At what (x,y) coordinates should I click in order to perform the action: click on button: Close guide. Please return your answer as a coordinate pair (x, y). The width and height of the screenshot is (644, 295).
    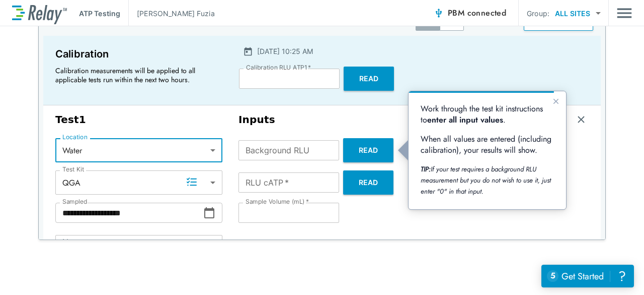
    Looking at the image, I should click on (147, 10).